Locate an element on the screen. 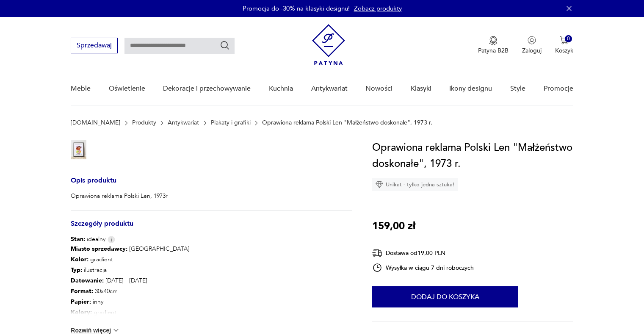 The image size is (644, 335). img: Ikonka użytkownika is located at coordinates (532, 40).